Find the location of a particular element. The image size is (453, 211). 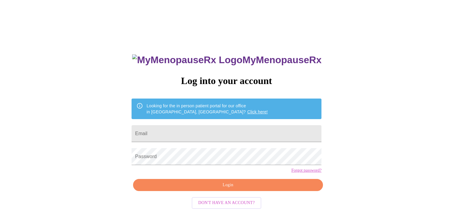

a: Click here! is located at coordinates (258, 112).